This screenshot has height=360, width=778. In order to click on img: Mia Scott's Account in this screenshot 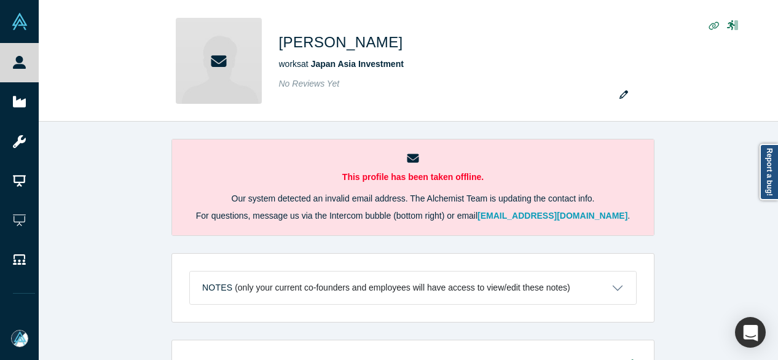, I will do `click(20, 339)`.